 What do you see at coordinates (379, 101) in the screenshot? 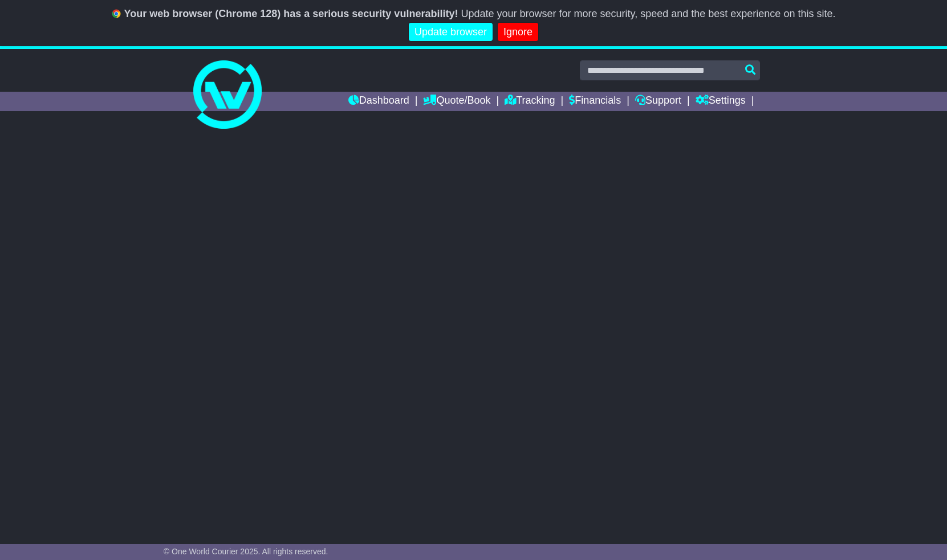
I see `a: Dashboard` at bounding box center [379, 101].